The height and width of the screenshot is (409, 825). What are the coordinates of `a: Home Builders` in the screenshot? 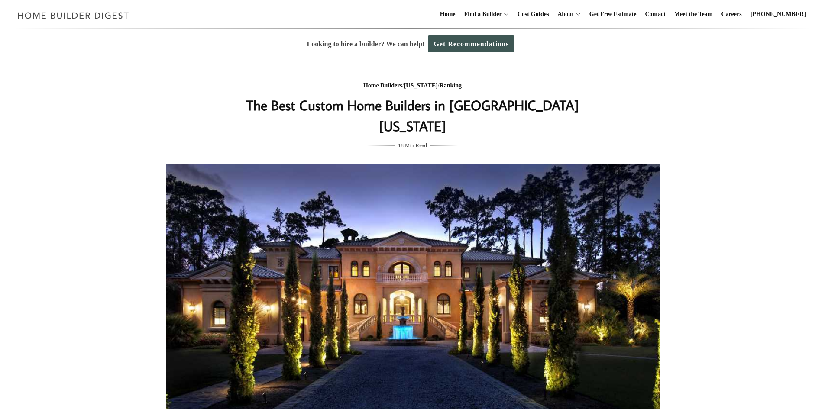 It's located at (383, 85).